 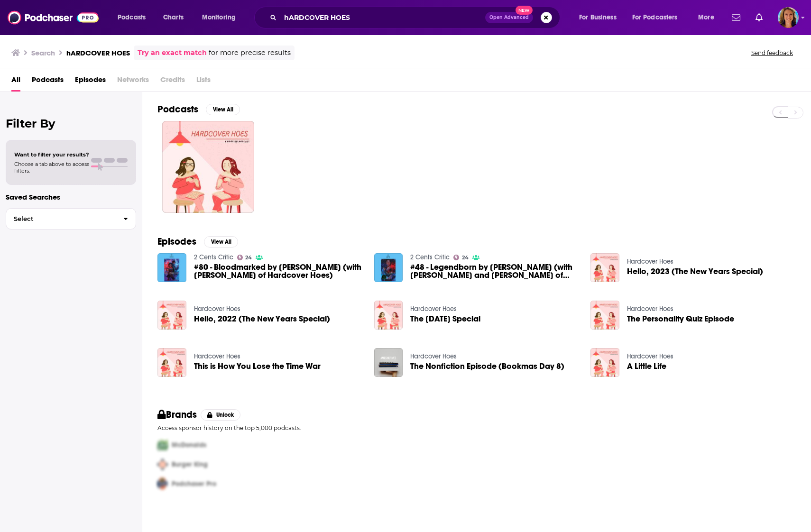 What do you see at coordinates (172, 268) in the screenshot?
I see `img: #80 - Bloodmarked by Tracy Deonn (with Sam Cabrera-Dixon of Hardcover Hoes)` at bounding box center [172, 268].